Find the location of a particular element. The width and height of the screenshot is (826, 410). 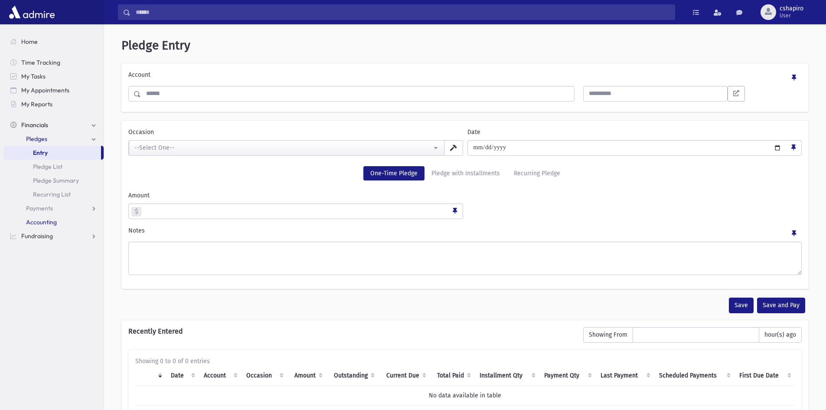

span: Pledges is located at coordinates (36, 139).